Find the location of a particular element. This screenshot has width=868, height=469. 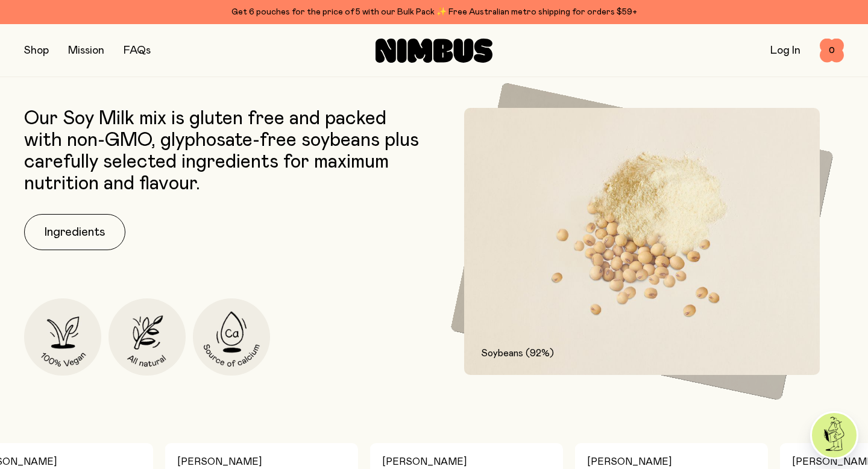

div: Get 6 pouches for the price of 5 with our Bulk Pack ✨ Free Australian metro shipping for orders $59+ is located at coordinates (434, 12).